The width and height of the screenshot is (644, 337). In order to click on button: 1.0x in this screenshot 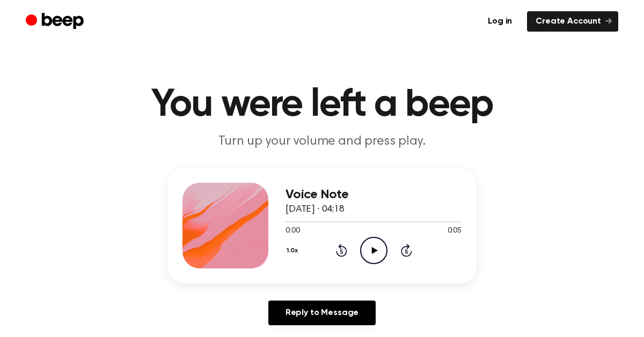, I will do `click(294, 251)`.